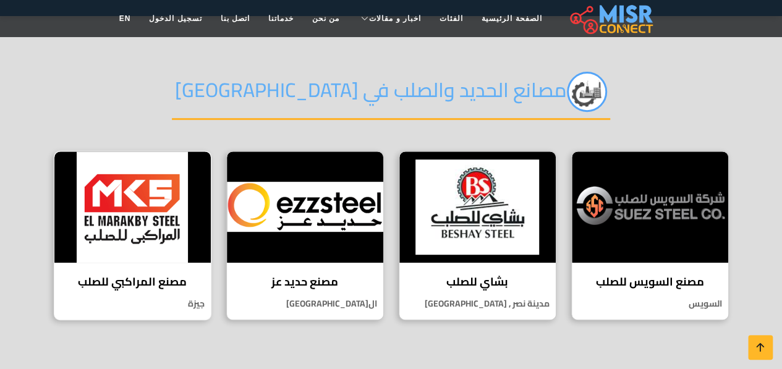 The image size is (782, 369). Describe the element at coordinates (395, 19) in the screenshot. I see `span: اخبار و مقالات` at that location.